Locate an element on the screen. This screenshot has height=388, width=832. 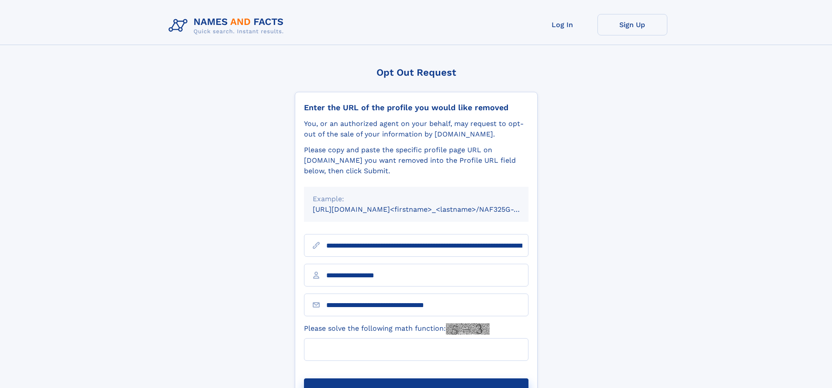
div: Opt Out Request is located at coordinates (416, 72).